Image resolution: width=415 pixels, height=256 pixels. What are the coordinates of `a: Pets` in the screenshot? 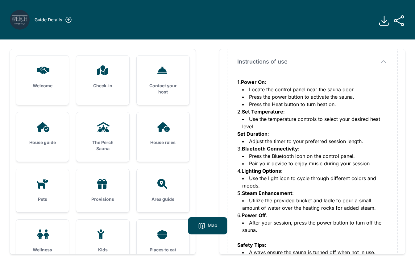 It's located at (42, 191).